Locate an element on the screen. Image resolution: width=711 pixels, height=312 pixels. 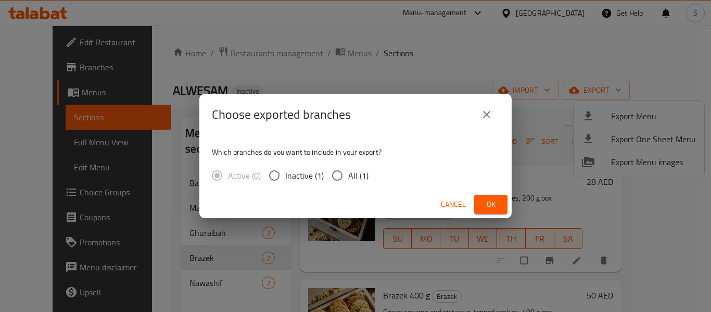
button: close is located at coordinates (487, 115).